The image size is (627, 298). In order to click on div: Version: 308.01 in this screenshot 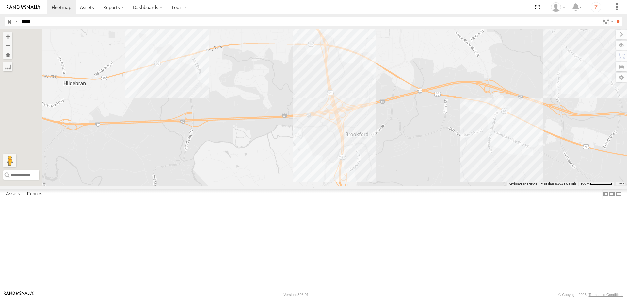, I will do `click(296, 294)`.